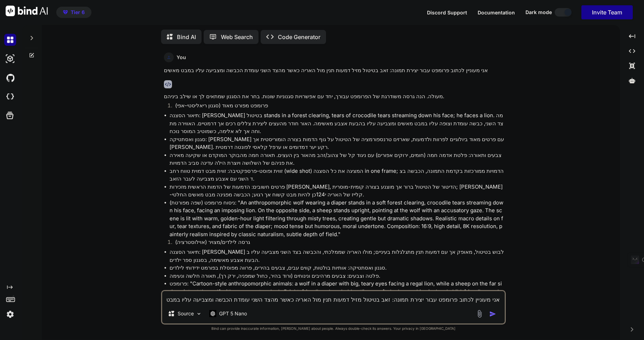  I want to click on p: אני מעוניין לכתוב פרומפט עבור יצירת תמונה: זאב בטיטול מזיל דמעות תנין מול האריה כאשר מהצד השני עו..., so click(334, 71).